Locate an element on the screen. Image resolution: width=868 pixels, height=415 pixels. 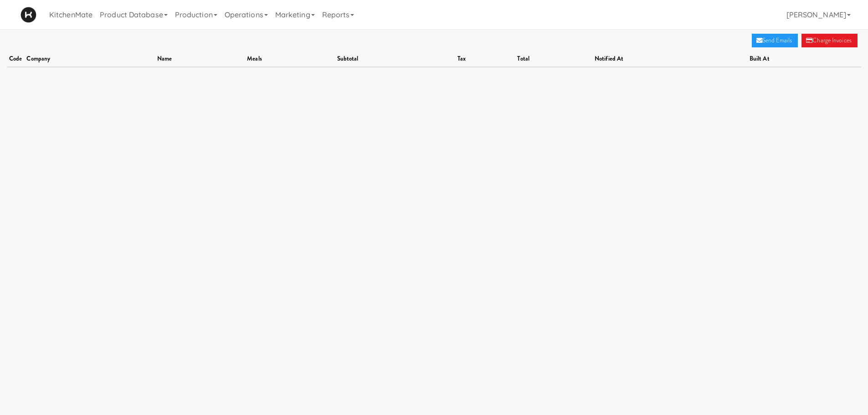
img: Micromart is located at coordinates (28, 14).